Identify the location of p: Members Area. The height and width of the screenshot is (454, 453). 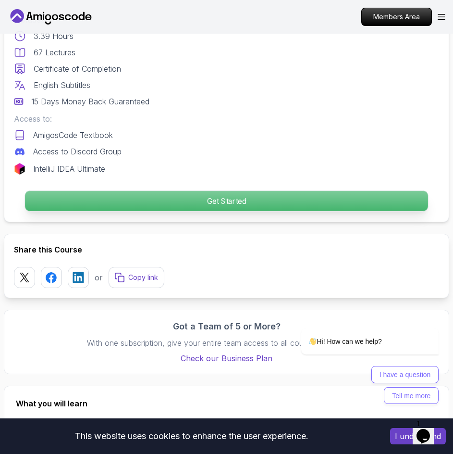
(397, 17).